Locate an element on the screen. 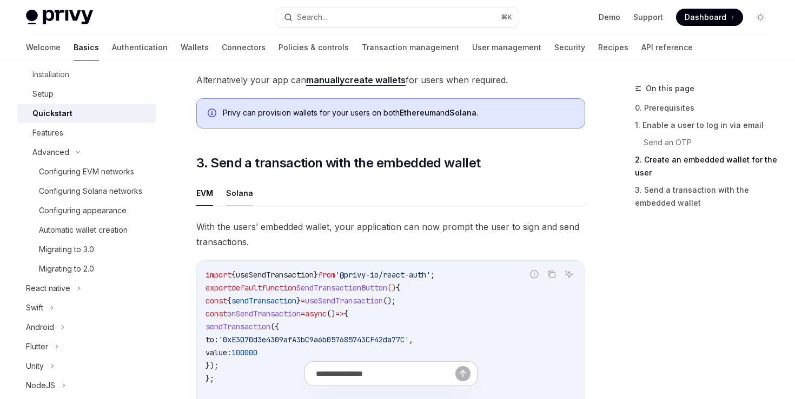 This screenshot has height=399, width=795. span: from is located at coordinates (326, 275).